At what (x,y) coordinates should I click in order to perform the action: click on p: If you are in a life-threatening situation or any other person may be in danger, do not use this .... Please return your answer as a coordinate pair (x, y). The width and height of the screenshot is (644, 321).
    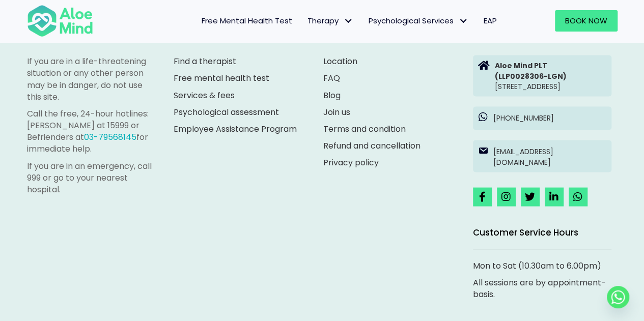
    Looking at the image, I should click on (90, 78).